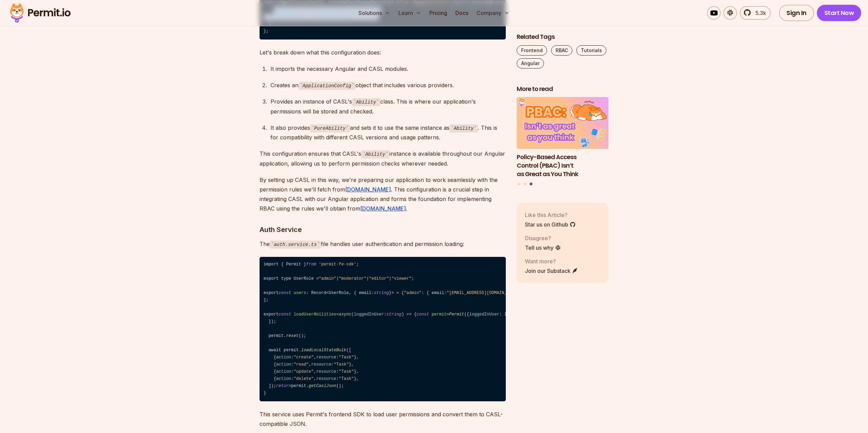  Describe the element at coordinates (562, 51) in the screenshot. I see `a: RBAC` at that location.